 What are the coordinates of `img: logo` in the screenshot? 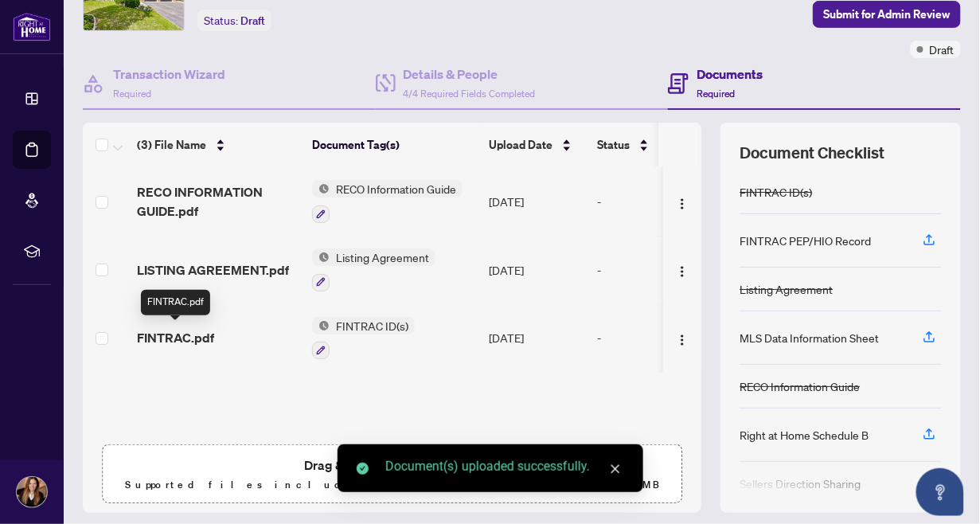 It's located at (31, 27).